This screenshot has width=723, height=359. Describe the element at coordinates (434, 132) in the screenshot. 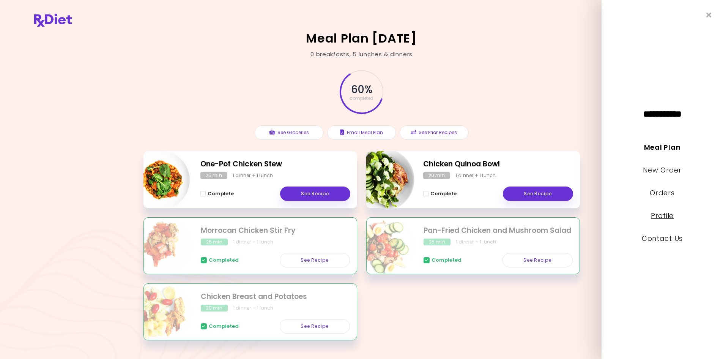

I see `button: See Prior Recipes` at that location.